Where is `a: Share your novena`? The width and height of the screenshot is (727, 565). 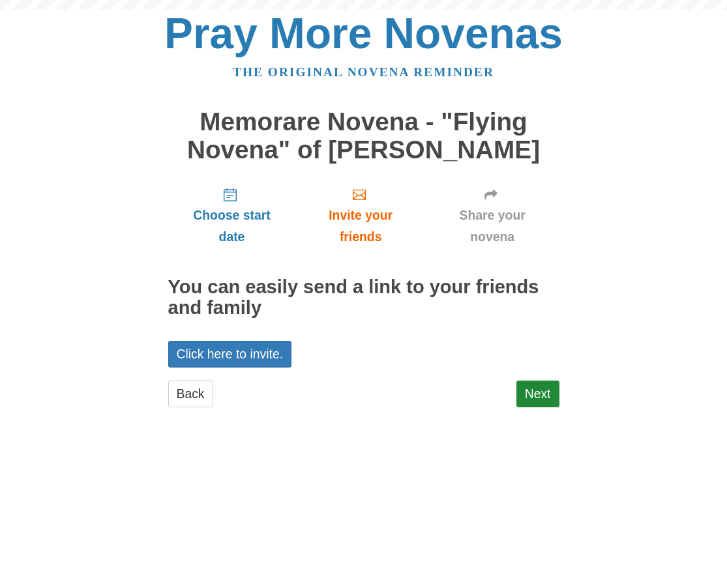
a: Share your novena is located at coordinates (492, 215).